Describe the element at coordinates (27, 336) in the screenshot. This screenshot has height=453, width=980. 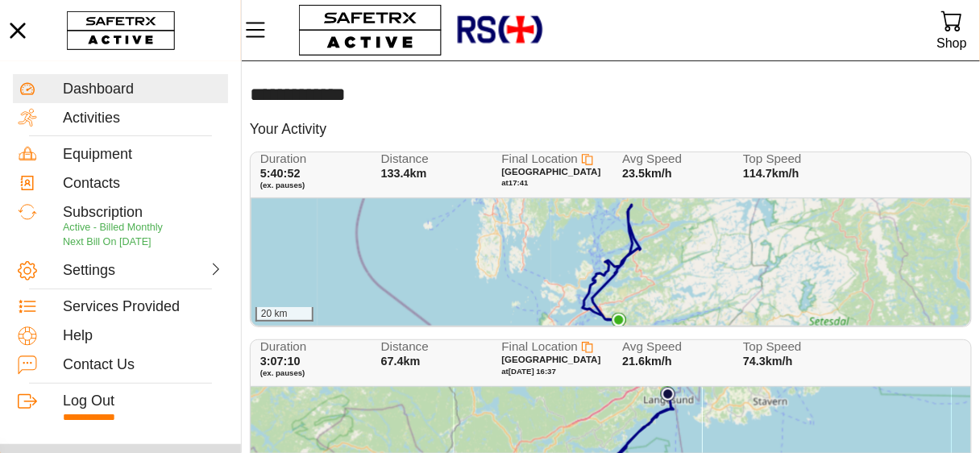
I see `img: Help.svg` at that location.